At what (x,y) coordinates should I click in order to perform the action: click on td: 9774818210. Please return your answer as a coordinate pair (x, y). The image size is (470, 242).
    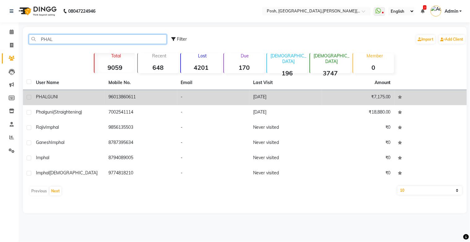
    Looking at the image, I should click on (141, 173).